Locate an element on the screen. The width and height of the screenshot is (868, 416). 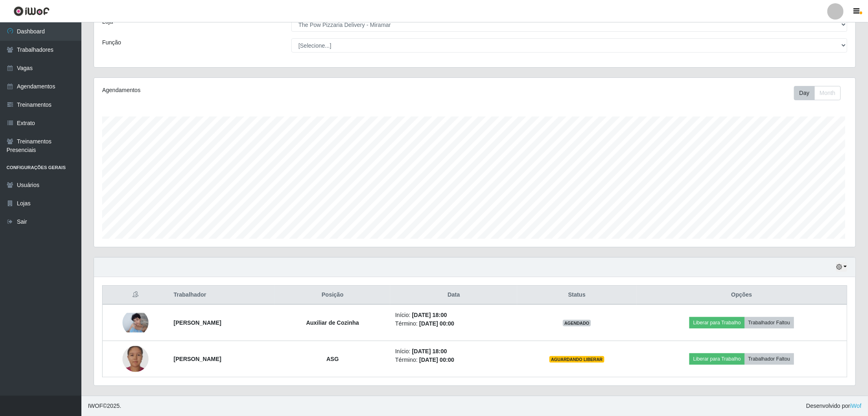
span: © 2025 . is located at coordinates (104, 406).